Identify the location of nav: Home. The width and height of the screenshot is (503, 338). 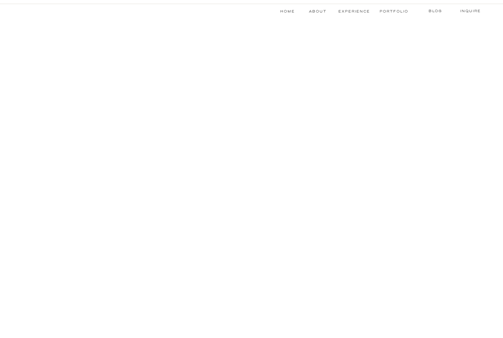
(287, 11).